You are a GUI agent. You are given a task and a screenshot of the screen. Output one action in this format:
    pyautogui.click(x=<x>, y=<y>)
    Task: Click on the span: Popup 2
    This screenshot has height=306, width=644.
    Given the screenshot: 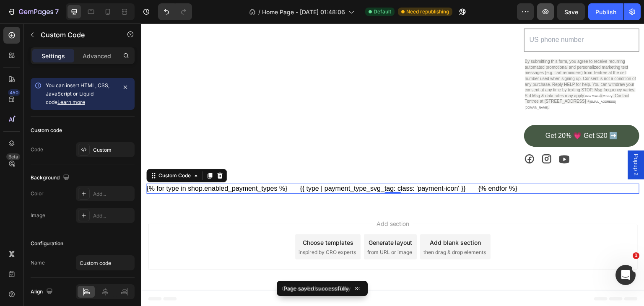 What is the action you would take?
    pyautogui.click(x=495, y=142)
    